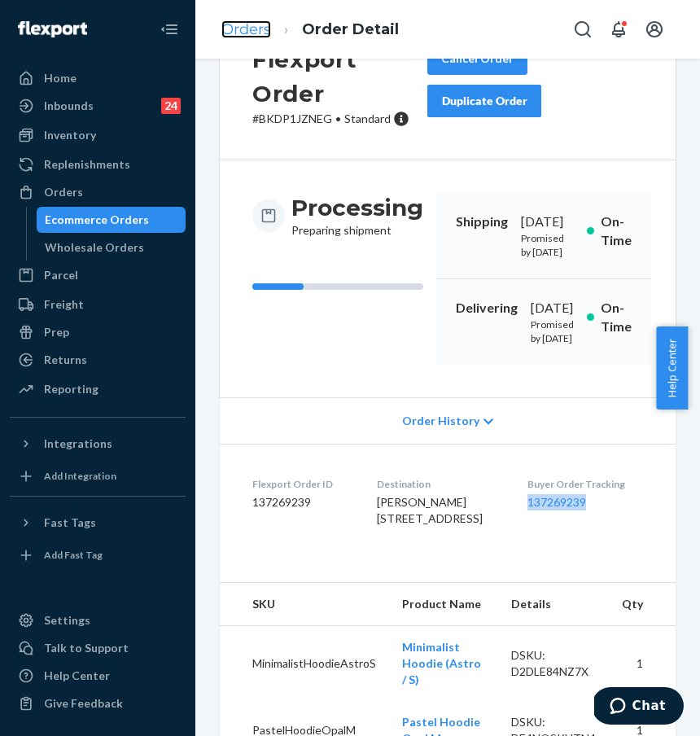  What do you see at coordinates (340, 118) in the screenshot?
I see `p: # BKDP1JZNEG` at bounding box center [340, 118].